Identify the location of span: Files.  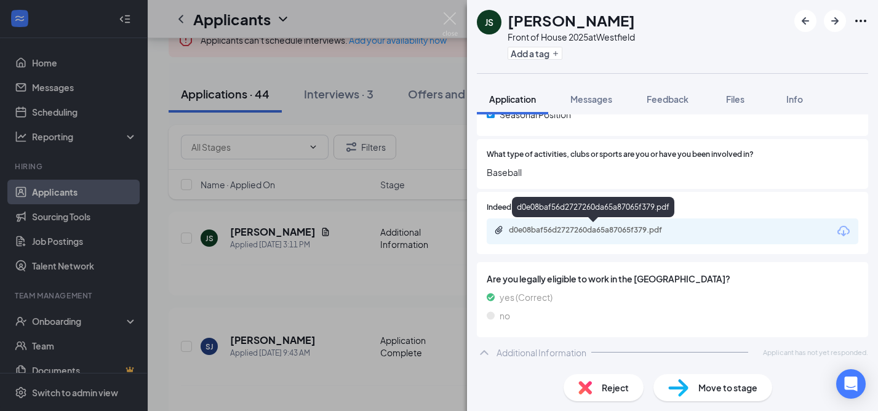
(735, 99).